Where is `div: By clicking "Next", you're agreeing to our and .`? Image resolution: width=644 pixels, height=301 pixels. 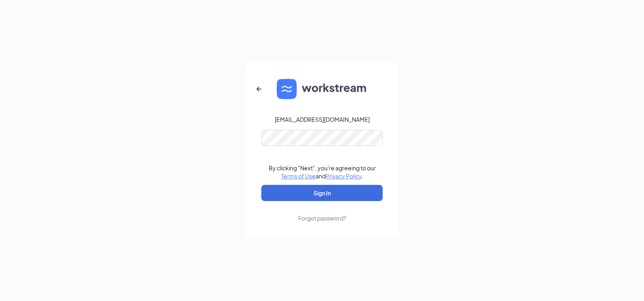
div: By clicking "Next", you're agreeing to our and . is located at coordinates (322, 172).